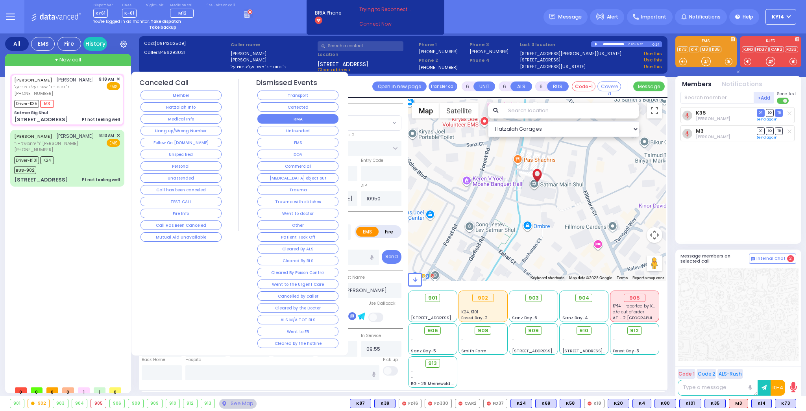 The image size is (806, 411). What do you see at coordinates (155, 403) in the screenshot?
I see `div: 909` at bounding box center [155, 403].